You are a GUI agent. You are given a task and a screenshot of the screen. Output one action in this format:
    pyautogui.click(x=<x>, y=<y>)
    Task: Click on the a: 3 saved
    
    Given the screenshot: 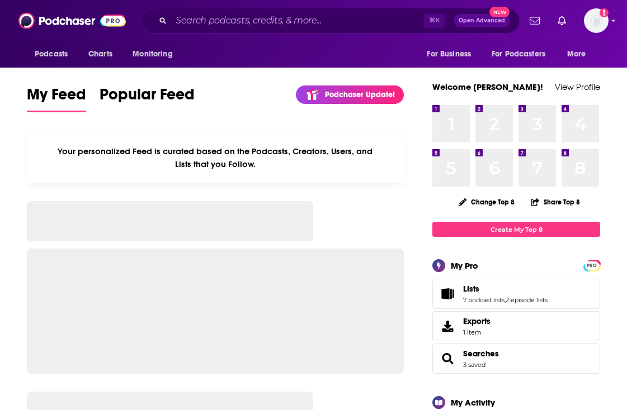 What is the action you would take?
    pyautogui.click(x=474, y=365)
    